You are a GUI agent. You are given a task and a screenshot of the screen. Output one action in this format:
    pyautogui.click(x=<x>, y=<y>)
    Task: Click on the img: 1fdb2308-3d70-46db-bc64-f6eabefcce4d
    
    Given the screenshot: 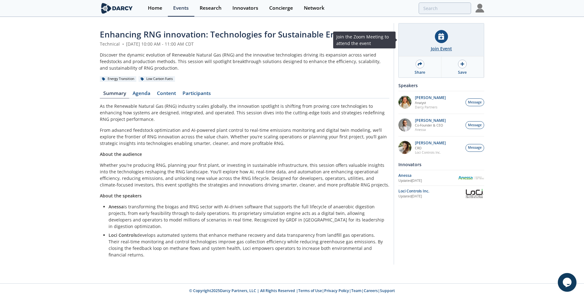 What is the action you would take?
    pyautogui.click(x=405, y=125)
    